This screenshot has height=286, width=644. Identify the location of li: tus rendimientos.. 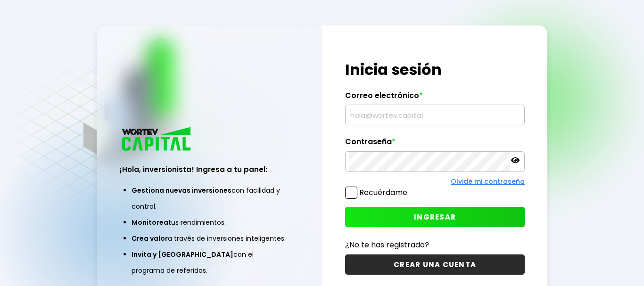
(210, 222).